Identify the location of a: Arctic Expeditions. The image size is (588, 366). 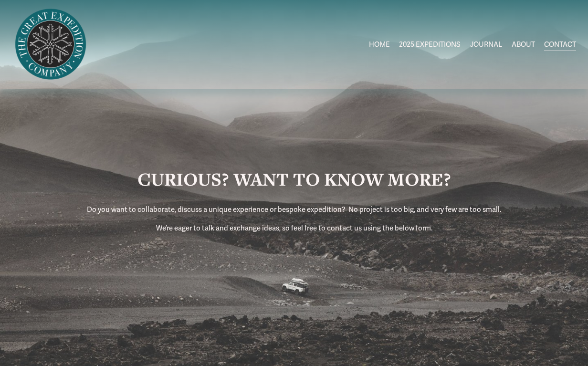
(51, 45).